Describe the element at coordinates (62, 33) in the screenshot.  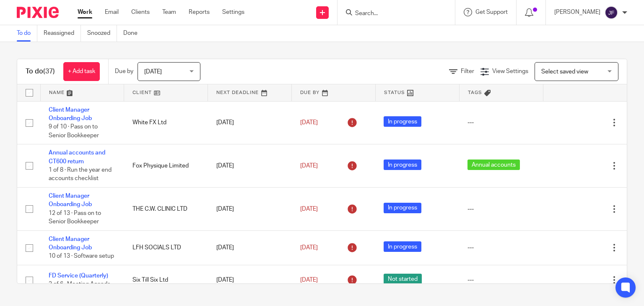
I see `a: Reassigned` at that location.